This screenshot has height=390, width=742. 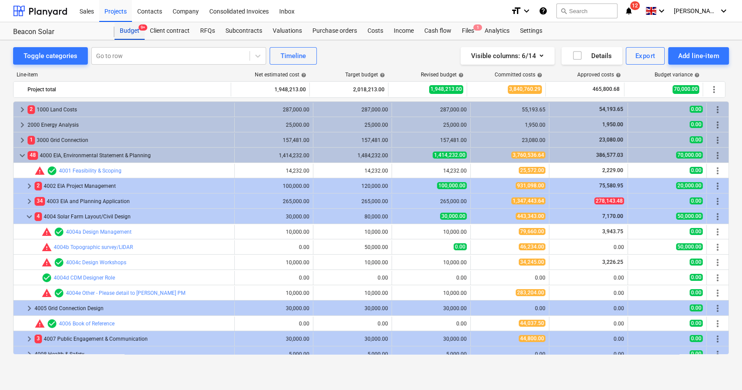 I want to click on div: 14,232.00, so click(x=352, y=171).